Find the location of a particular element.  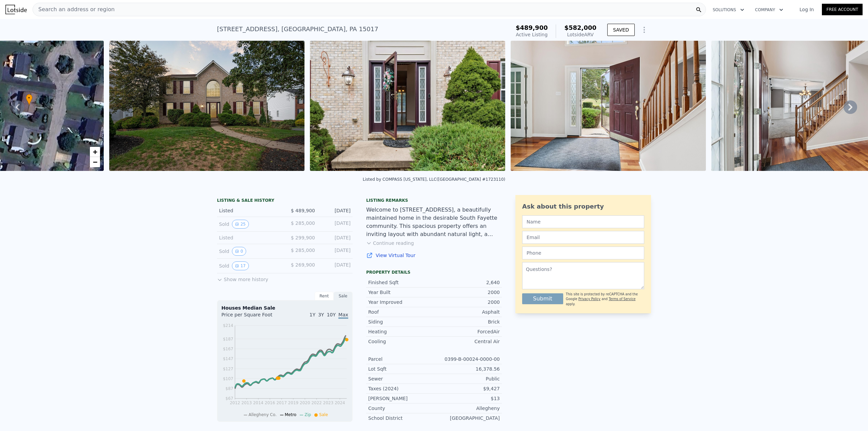

span: Max is located at coordinates (343, 315).